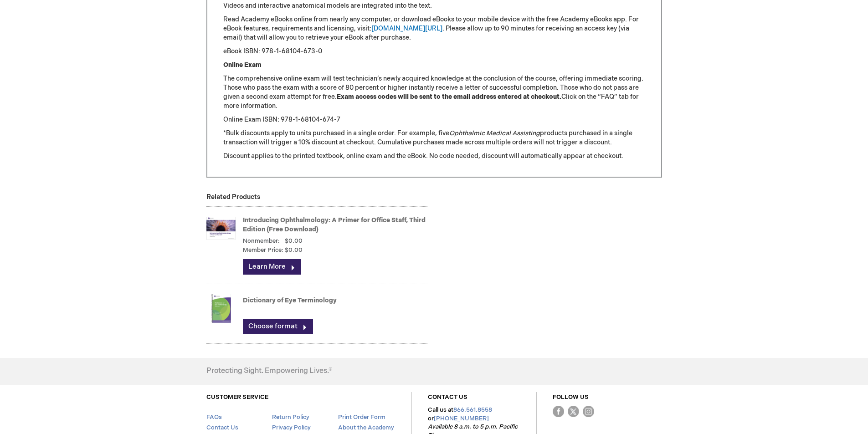 This screenshot has height=434, width=868. I want to click on p: *Bulk discounts apply to units purchased in a single order. For example, five products purchased ..., so click(434, 138).